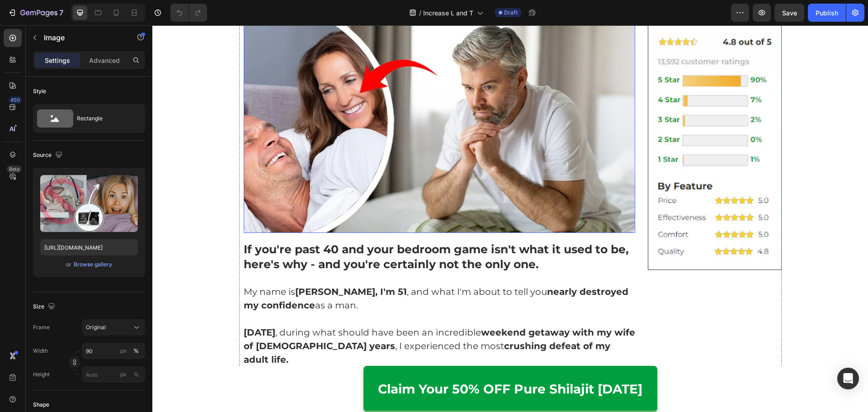  I want to click on button: Publish, so click(827, 12).